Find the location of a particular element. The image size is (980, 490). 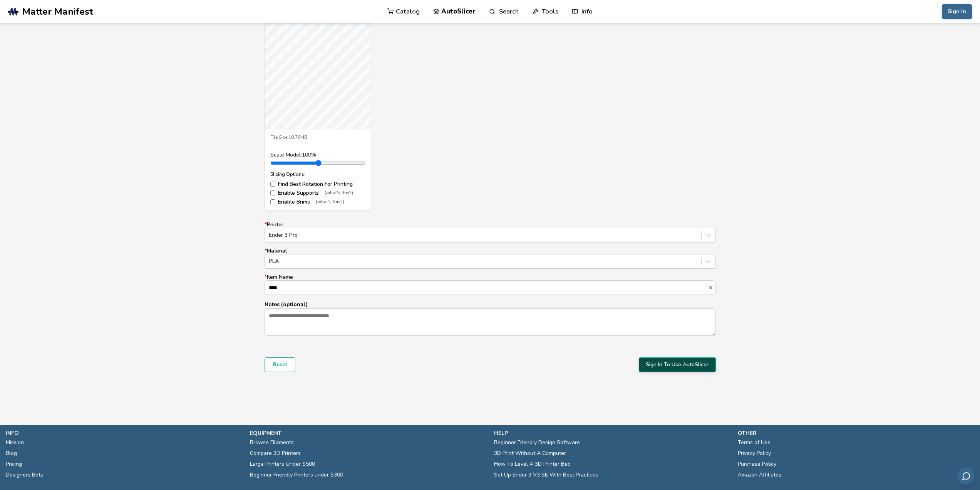

button: Reset is located at coordinates (280, 365).